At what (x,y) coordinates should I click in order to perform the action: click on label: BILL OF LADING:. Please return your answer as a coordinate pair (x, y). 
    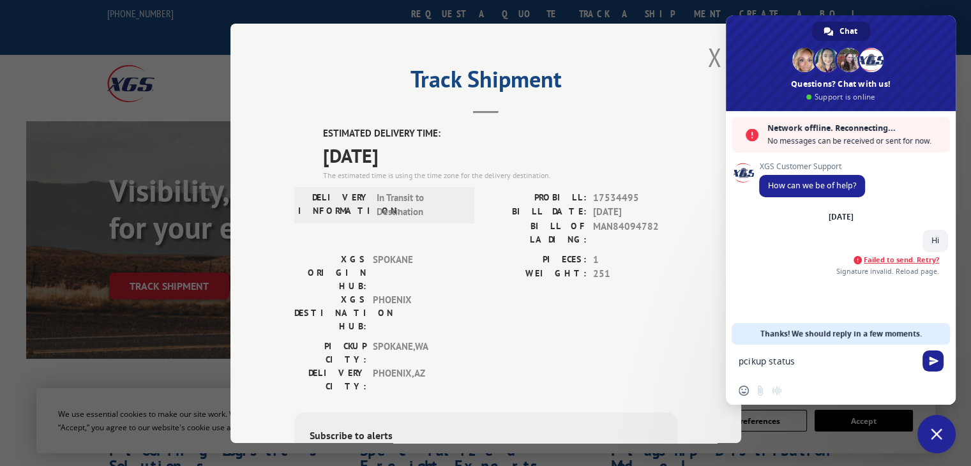
    Looking at the image, I should click on (536, 232).